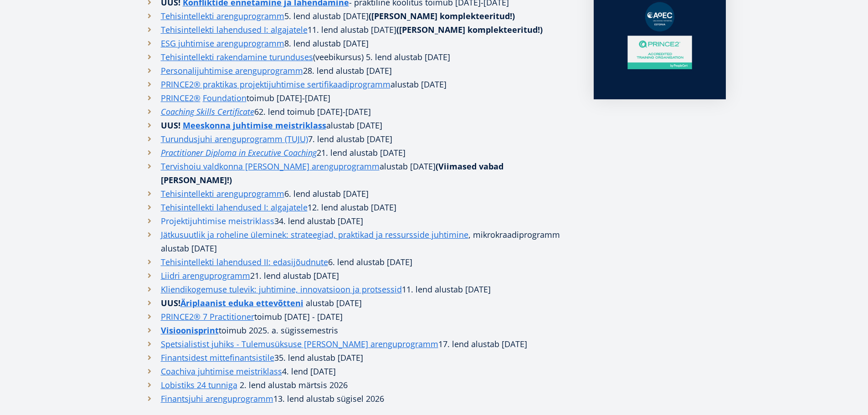  What do you see at coordinates (359, 385) in the screenshot?
I see `li: 2. lend alustab märtsis 2026` at bounding box center [359, 385].